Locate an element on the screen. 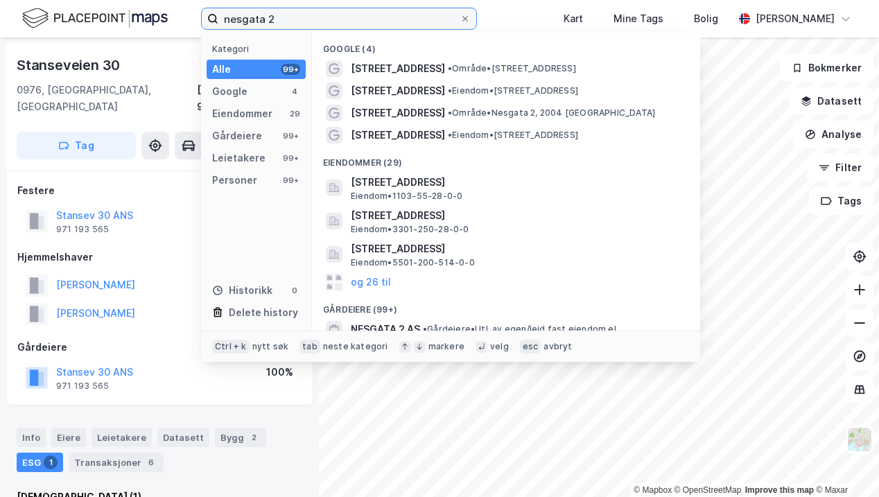 This screenshot has height=497, width=879. div: Kontrollprogram for chat is located at coordinates (844, 464).